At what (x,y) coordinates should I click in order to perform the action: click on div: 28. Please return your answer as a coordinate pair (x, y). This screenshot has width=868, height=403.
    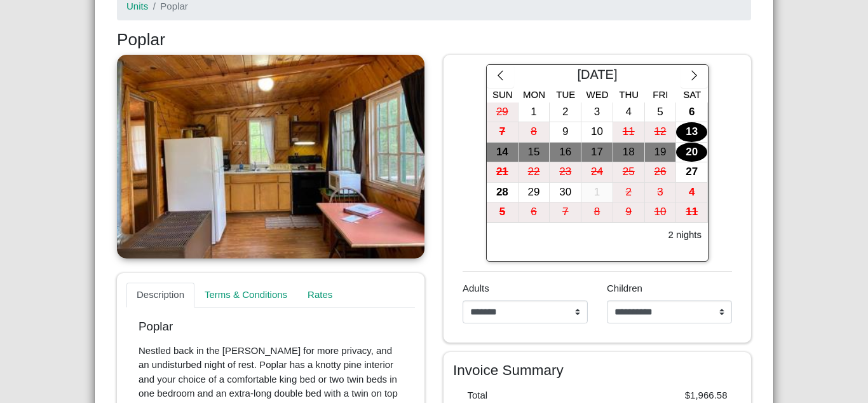
    Looking at the image, I should click on (503, 192).